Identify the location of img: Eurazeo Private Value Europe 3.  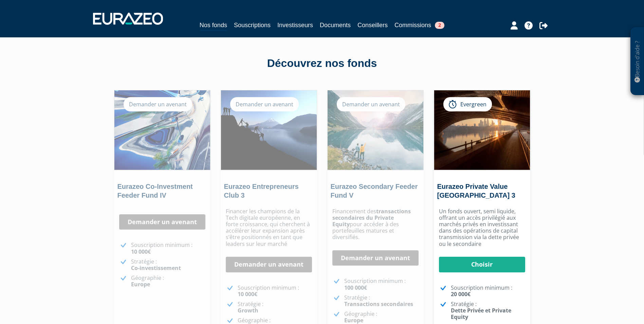
(482, 130).